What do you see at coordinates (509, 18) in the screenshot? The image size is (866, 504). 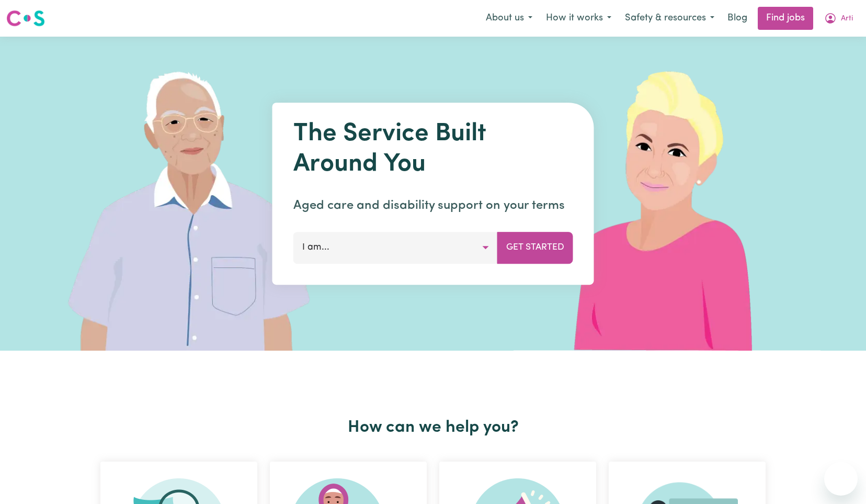 I see `button: About us` at bounding box center [509, 18].